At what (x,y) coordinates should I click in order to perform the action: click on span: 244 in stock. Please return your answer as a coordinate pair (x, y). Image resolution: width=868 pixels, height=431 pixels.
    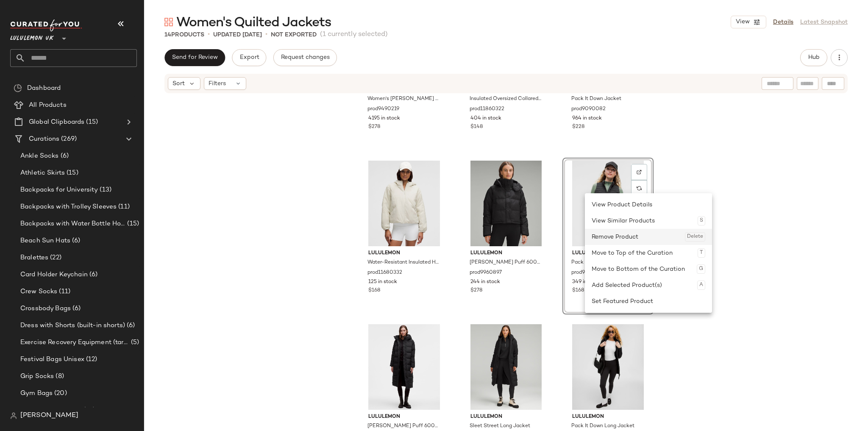
    Looking at the image, I should click on (486, 282).